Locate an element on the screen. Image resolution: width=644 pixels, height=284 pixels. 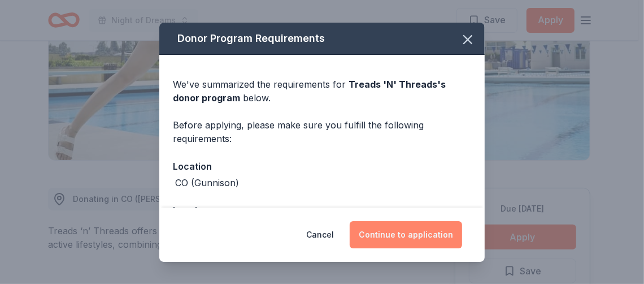
div: Legal is located at coordinates (322, 210).